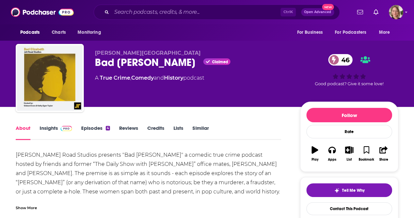  What do you see at coordinates (385, 32) in the screenshot?
I see `span: More` at bounding box center [385, 32].